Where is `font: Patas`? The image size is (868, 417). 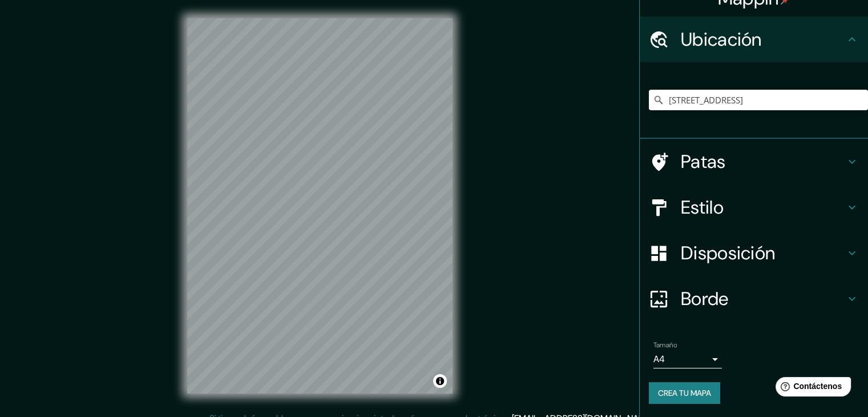
font: Patas is located at coordinates (703, 162).